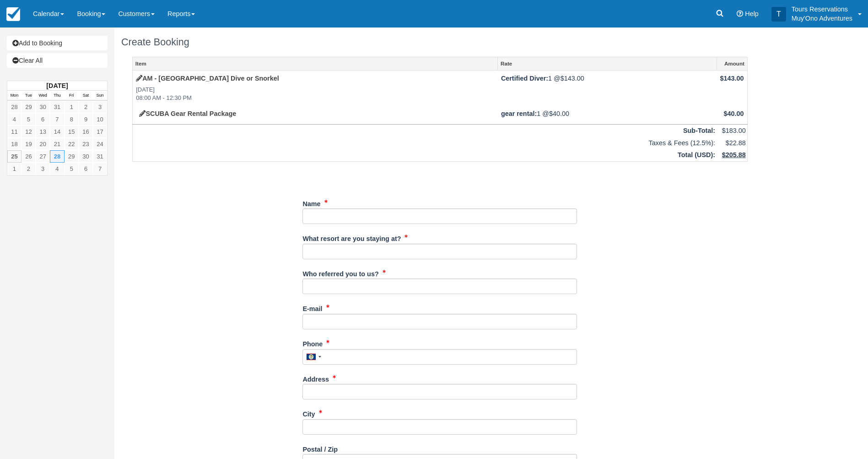  I want to click on a: 15, so click(71, 131).